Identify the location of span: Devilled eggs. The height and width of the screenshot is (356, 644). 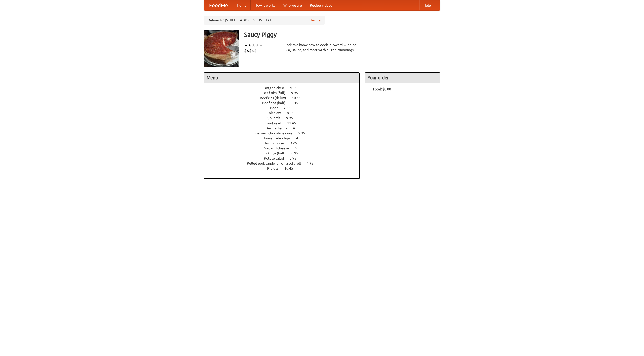
(278, 128).